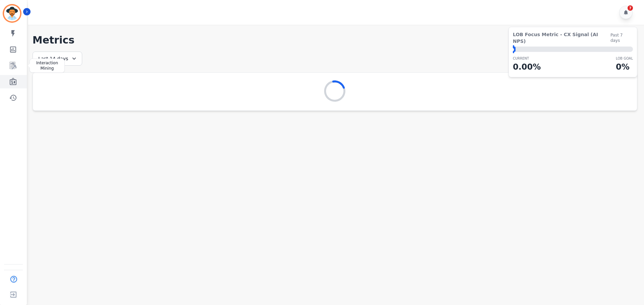 The height and width of the screenshot is (305, 644). Describe the element at coordinates (335, 40) in the screenshot. I see `h1: Metrics` at that location.